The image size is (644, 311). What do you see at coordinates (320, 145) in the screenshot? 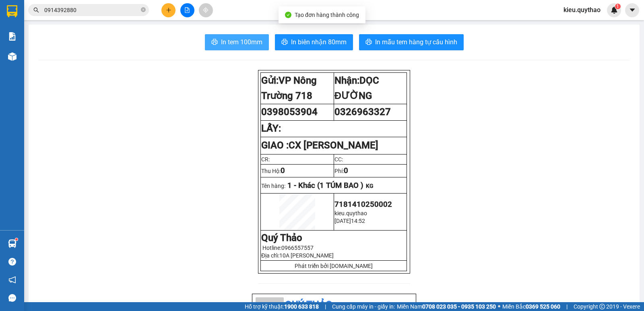
I see `strong: GIAO :` at bounding box center [320, 145].